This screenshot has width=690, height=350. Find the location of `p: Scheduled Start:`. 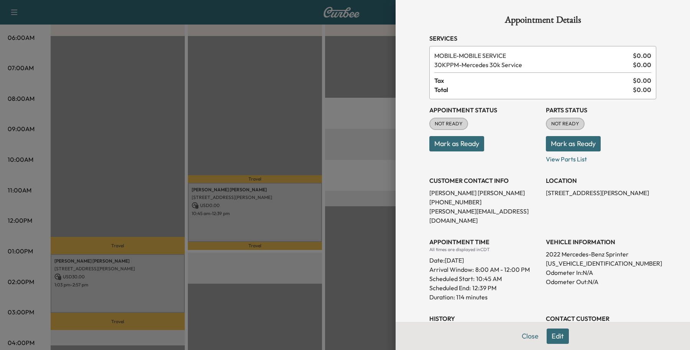

p: Scheduled Start: is located at coordinates (452, 279).